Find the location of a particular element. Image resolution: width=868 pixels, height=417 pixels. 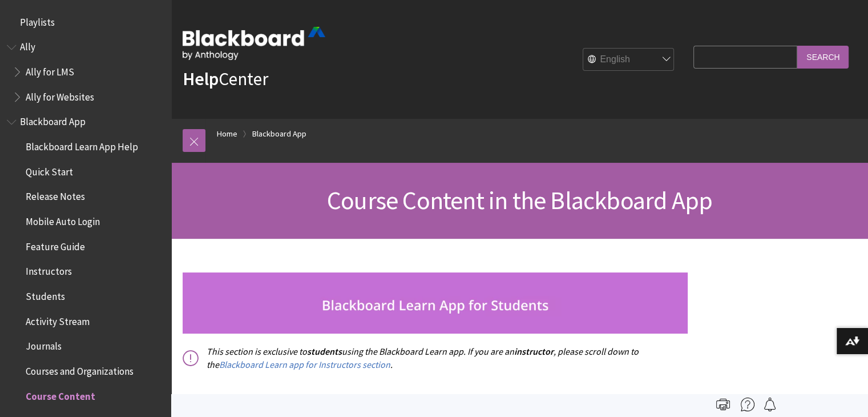

nav: Book outline for Anthology Ally Help is located at coordinates (86, 72).